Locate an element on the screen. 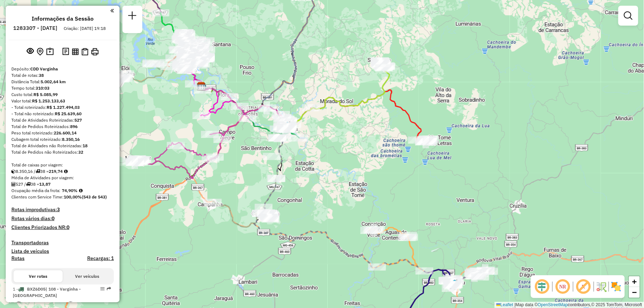 This screenshot has height=308, width=644. button: Visualizar Romaneio is located at coordinates (84, 51).